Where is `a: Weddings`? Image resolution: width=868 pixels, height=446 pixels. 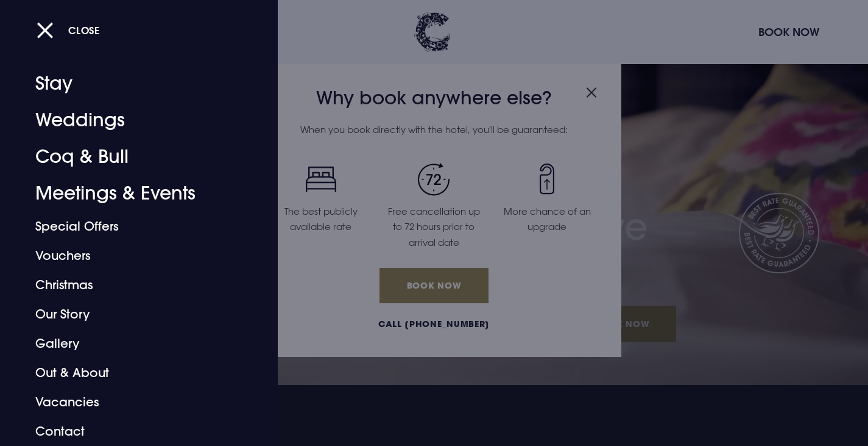 a: Weddings is located at coordinates (132, 120).